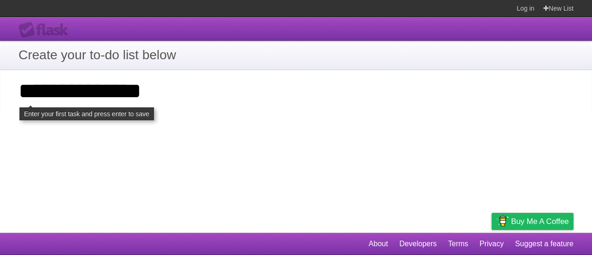 The height and width of the screenshot is (255, 592). I want to click on img: Buy me a coffee, so click(502, 221).